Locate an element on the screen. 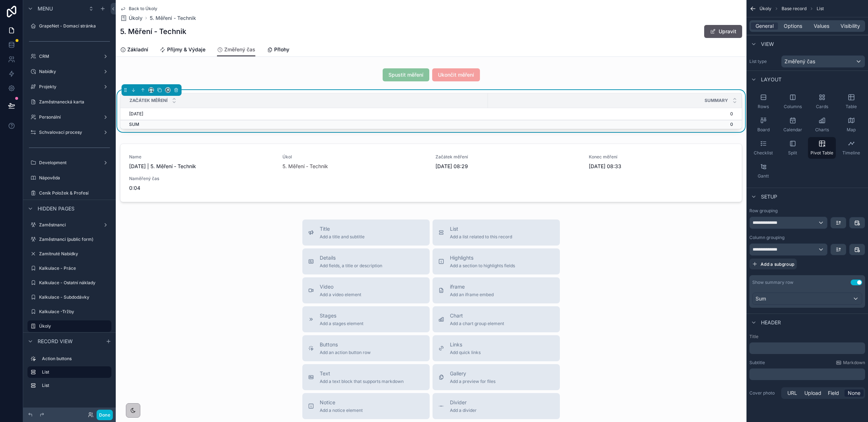 Image resolution: width=868 pixels, height=422 pixels. button: Done is located at coordinates (104, 414).